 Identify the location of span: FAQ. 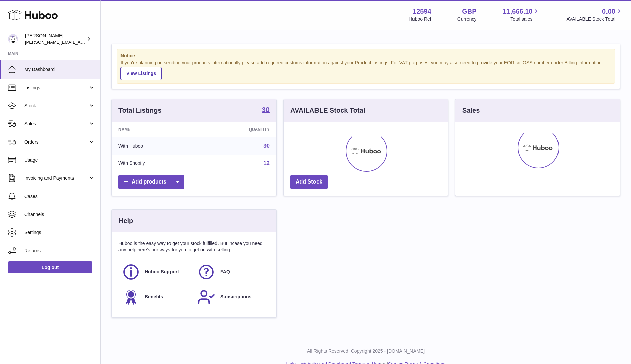
(225, 271).